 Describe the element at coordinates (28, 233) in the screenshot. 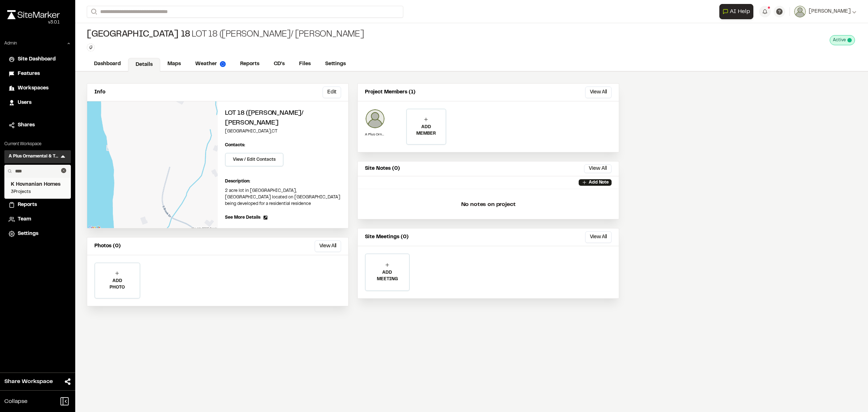

I see `span: Settings` at that location.